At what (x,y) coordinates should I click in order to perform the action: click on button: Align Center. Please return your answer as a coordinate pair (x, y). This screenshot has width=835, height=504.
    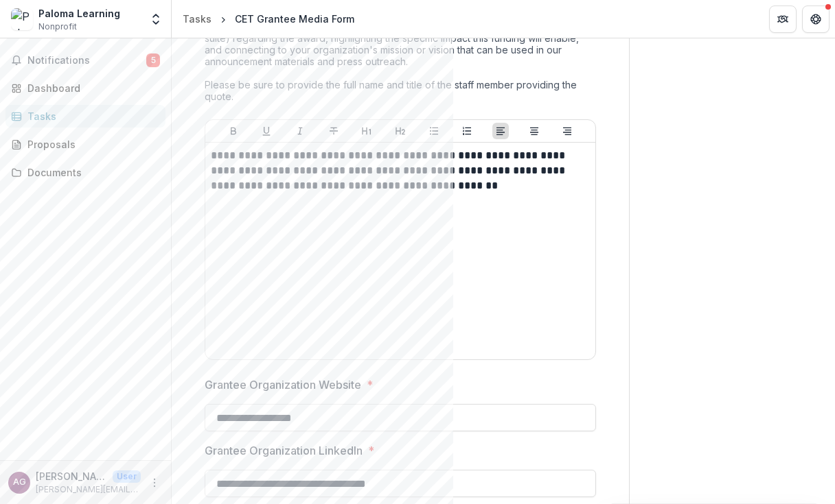
    Looking at the image, I should click on (534, 131).